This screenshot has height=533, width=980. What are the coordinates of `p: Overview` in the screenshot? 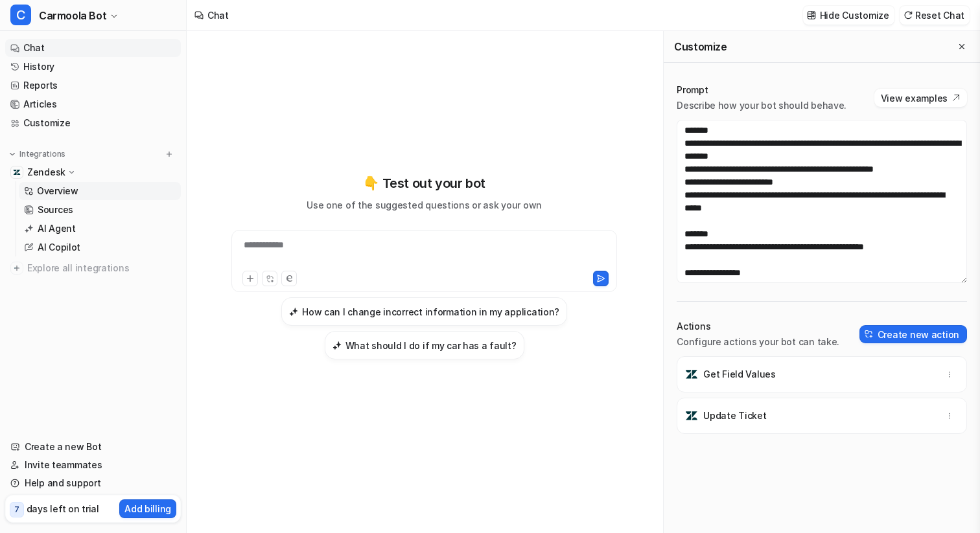 It's located at (58, 191).